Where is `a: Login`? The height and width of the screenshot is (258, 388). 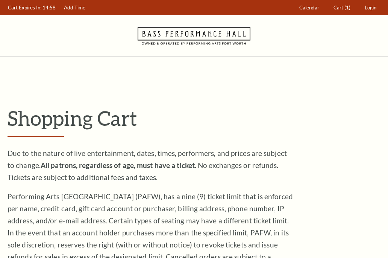 a: Login is located at coordinates (371, 8).